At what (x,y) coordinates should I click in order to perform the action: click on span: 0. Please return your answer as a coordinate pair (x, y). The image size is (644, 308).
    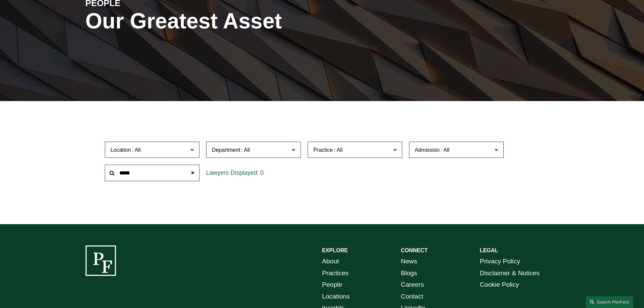
    Looking at the image, I should click on (262, 173).